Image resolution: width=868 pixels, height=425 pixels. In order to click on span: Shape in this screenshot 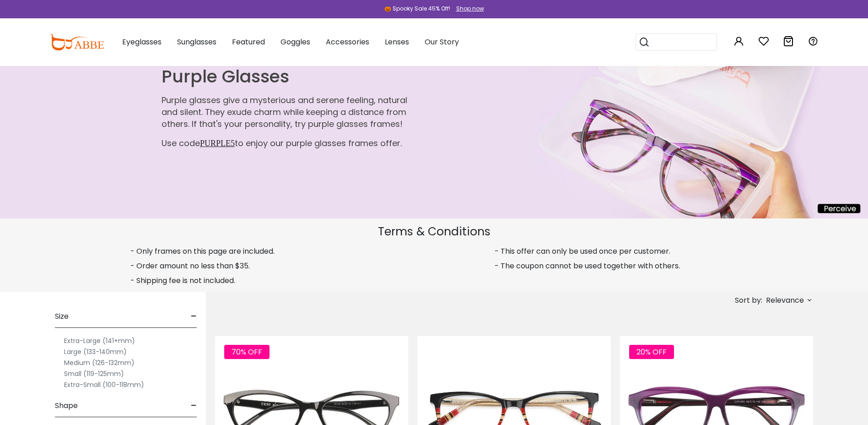, I will do `click(67, 405)`.